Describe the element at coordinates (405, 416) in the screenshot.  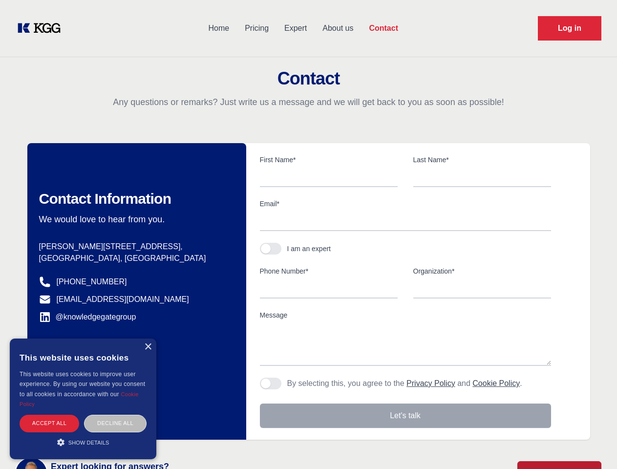
I see `button: Let's talk` at that location.